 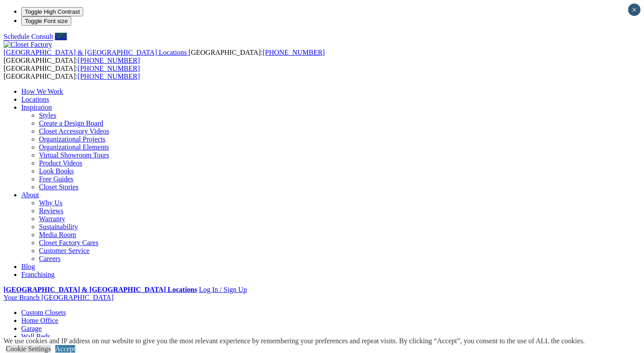 What do you see at coordinates (69, 243) in the screenshot?
I see `a: Closet Factory Cares` at bounding box center [69, 243].